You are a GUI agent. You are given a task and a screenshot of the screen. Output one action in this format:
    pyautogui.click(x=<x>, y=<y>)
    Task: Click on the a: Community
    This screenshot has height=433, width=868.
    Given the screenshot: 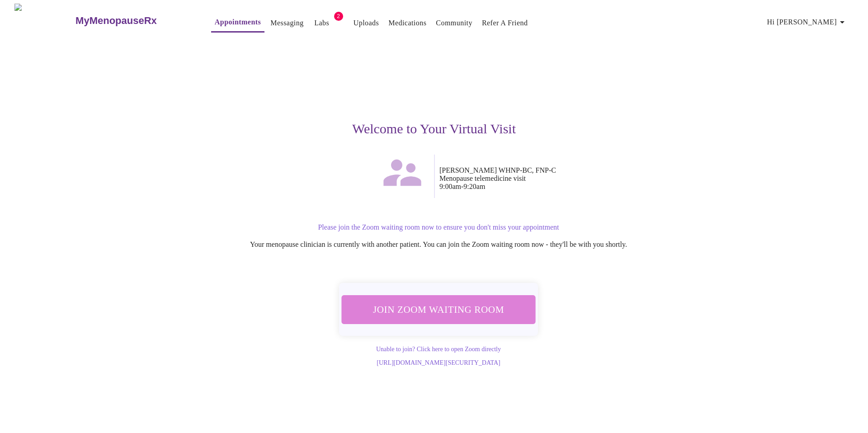 What is the action you would take?
    pyautogui.click(x=454, y=23)
    